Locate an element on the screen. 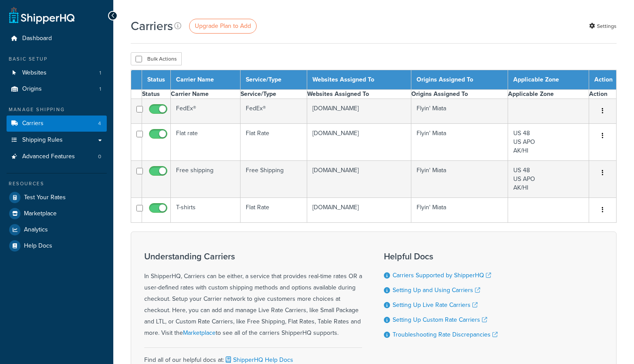 This screenshot has width=634, height=364. span: Upgrade Plan to Add is located at coordinates (223, 25).